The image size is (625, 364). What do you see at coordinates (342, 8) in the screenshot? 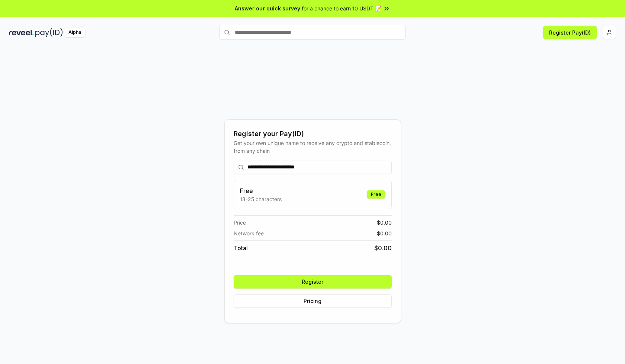
I see `span: for a chance to earn 10 USDT 📝` at bounding box center [342, 8].